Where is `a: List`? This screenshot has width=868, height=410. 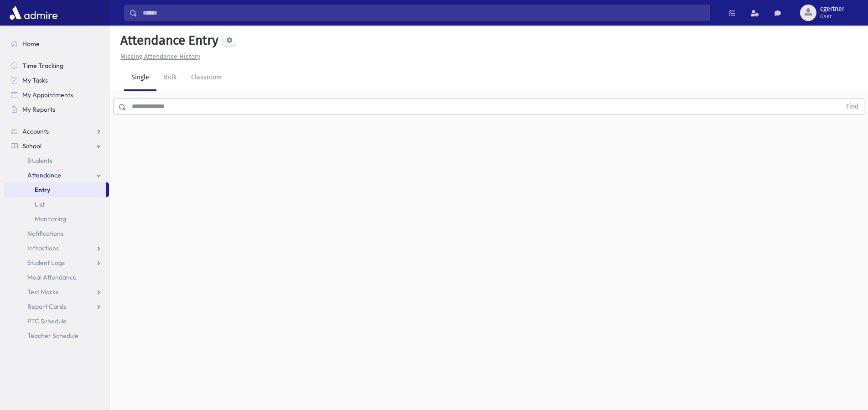
a: List is located at coordinates (56, 205).